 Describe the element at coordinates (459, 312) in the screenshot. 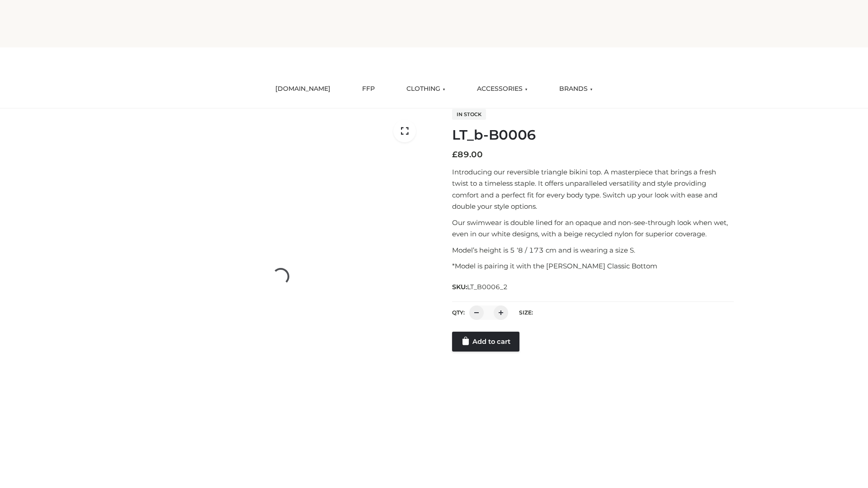

I see `label: QTY:` at that location.